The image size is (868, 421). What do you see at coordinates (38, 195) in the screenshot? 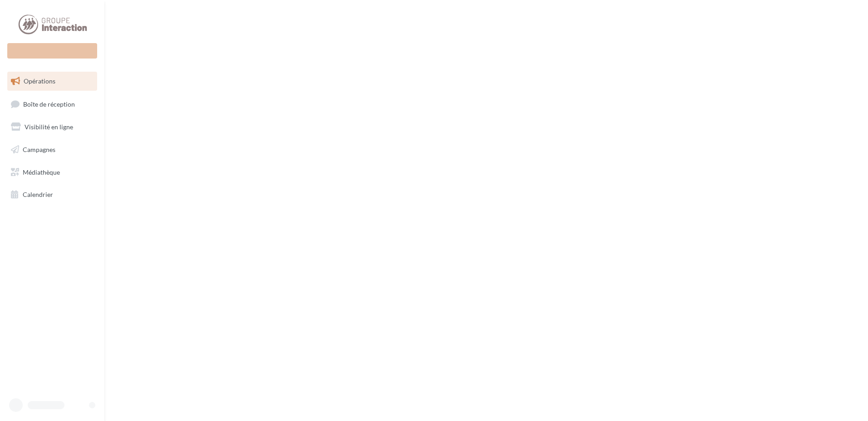
I see `span: Calendrier` at bounding box center [38, 195].